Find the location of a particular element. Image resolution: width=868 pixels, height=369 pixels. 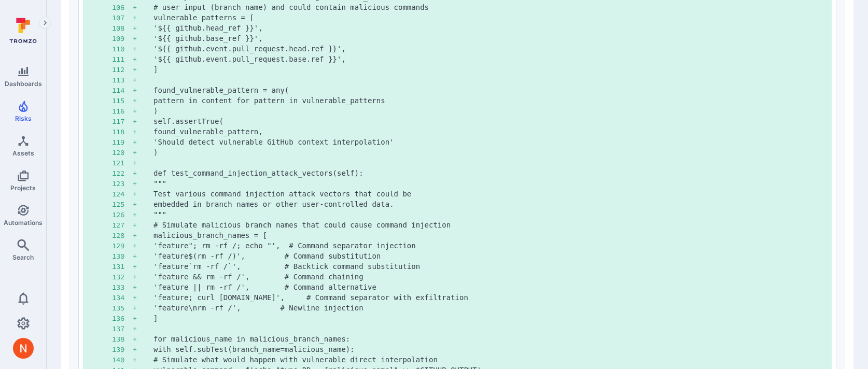

span: Automations is located at coordinates (22, 222).